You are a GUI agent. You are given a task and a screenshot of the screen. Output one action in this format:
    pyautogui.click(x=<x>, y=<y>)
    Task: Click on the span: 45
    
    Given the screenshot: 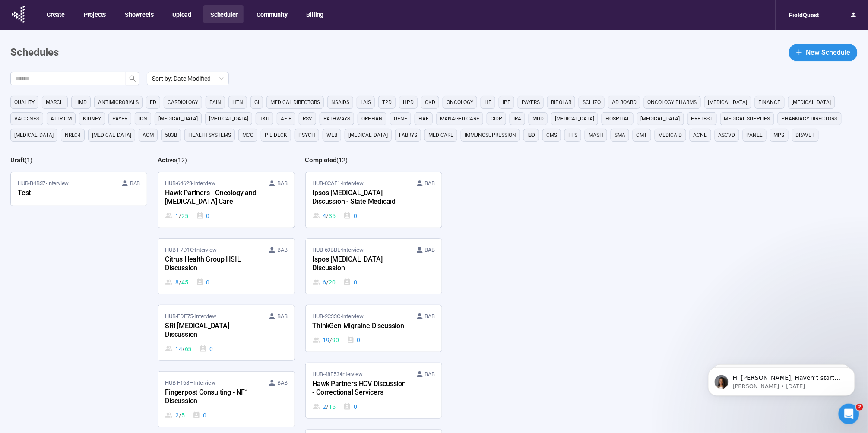 What is the action you would take?
    pyautogui.click(x=185, y=282)
    